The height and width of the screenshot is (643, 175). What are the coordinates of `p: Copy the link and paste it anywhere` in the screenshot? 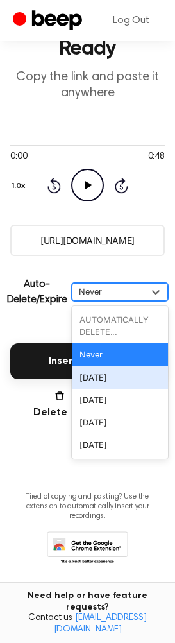 It's located at (87, 85).